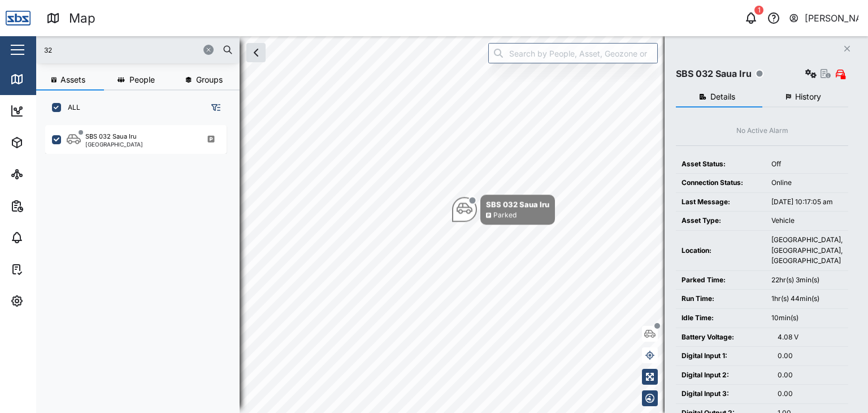  What do you see at coordinates (720, 318) in the screenshot?
I see `div: Idle Time:` at bounding box center [720, 318].